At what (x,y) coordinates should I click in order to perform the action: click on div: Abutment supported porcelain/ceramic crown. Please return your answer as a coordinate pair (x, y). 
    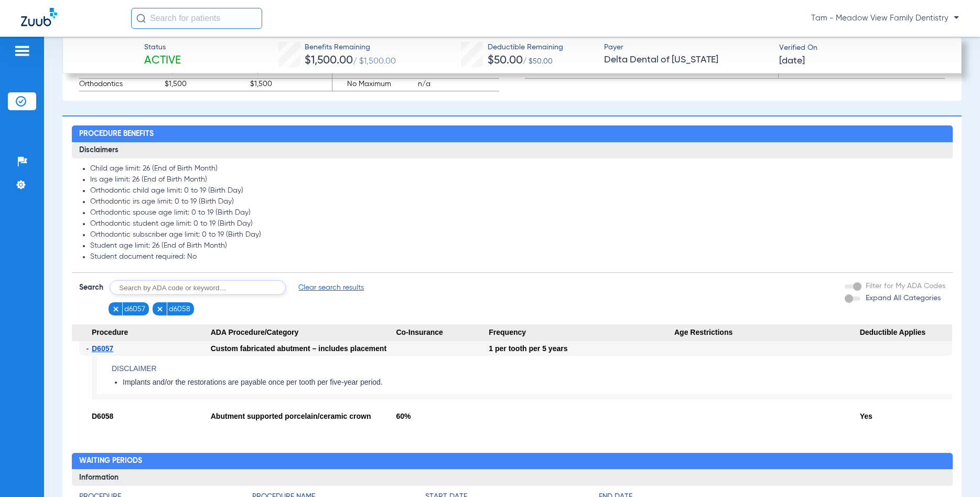
    Looking at the image, I should click on (304, 416).